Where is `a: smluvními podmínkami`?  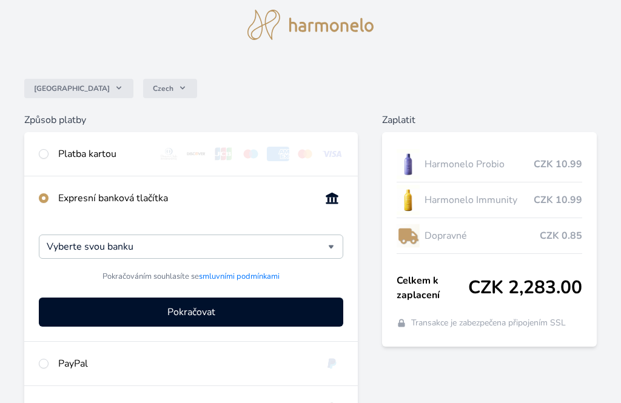 a: smluvními podmínkami is located at coordinates (239, 277).